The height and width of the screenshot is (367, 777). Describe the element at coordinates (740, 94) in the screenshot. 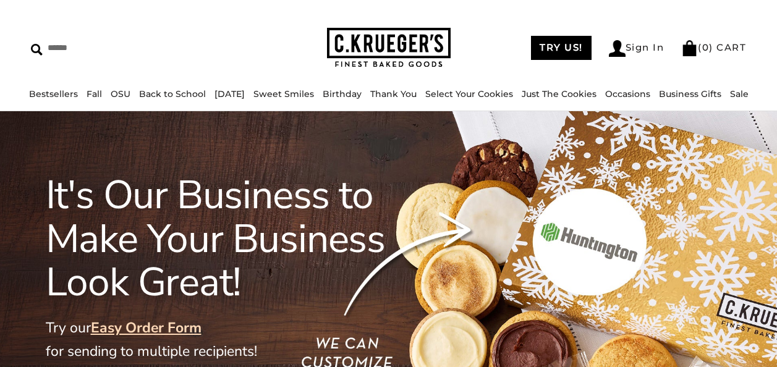

I see `a: Sale` at that location.